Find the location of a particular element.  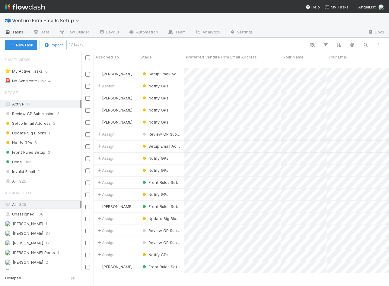

div: Unassigned is located at coordinates (42, 214).